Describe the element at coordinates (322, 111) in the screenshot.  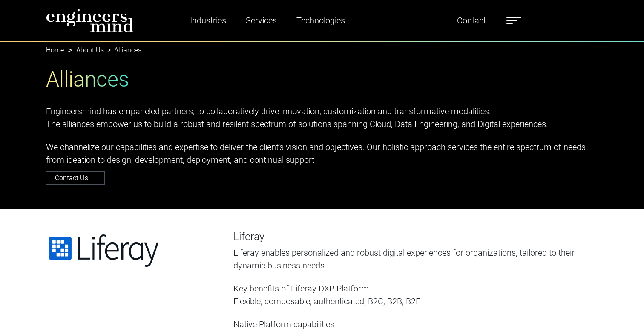
I see `p: Engineersmind has empaneled partners, to collaboratively drive innovation, customization and tran...` at that location.